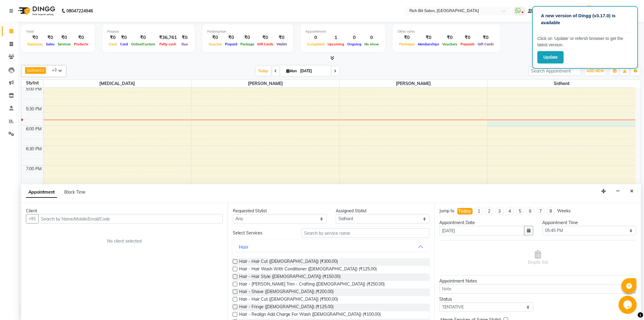  What do you see at coordinates (264, 71) in the screenshot?
I see `span: Today` at bounding box center [264, 71].